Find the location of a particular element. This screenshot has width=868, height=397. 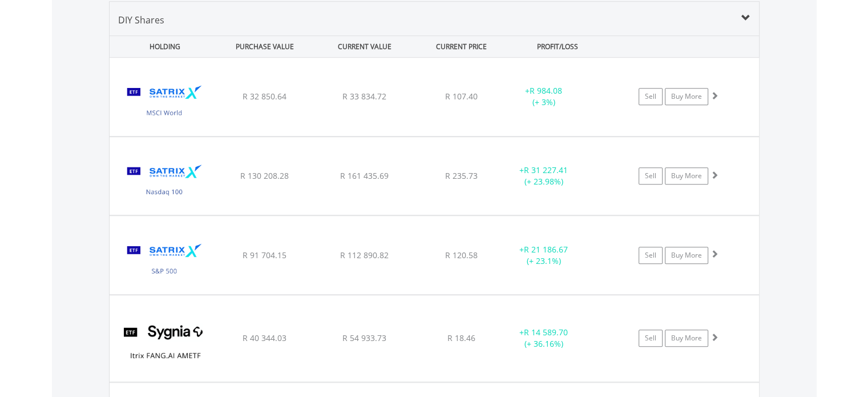

div: + (+ 23.98%) is located at coordinates (544, 176).